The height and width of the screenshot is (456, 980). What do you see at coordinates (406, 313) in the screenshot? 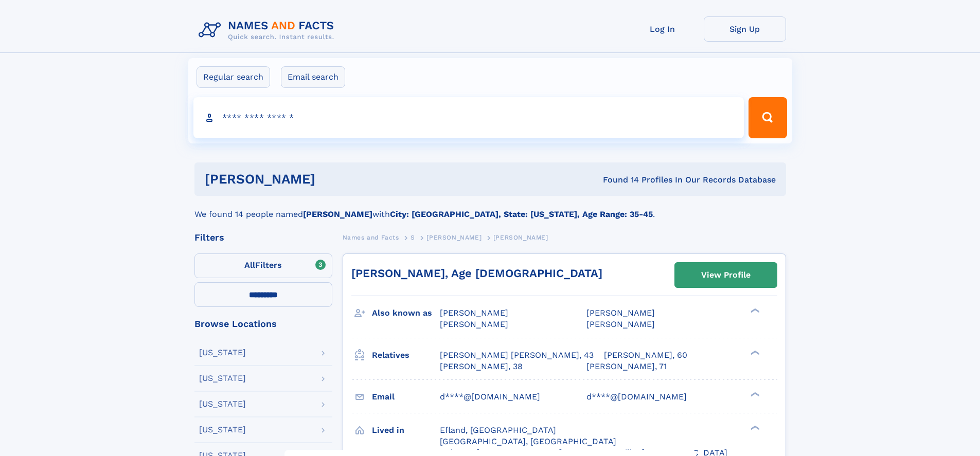
I see `h3: Also known as` at bounding box center [406, 313].